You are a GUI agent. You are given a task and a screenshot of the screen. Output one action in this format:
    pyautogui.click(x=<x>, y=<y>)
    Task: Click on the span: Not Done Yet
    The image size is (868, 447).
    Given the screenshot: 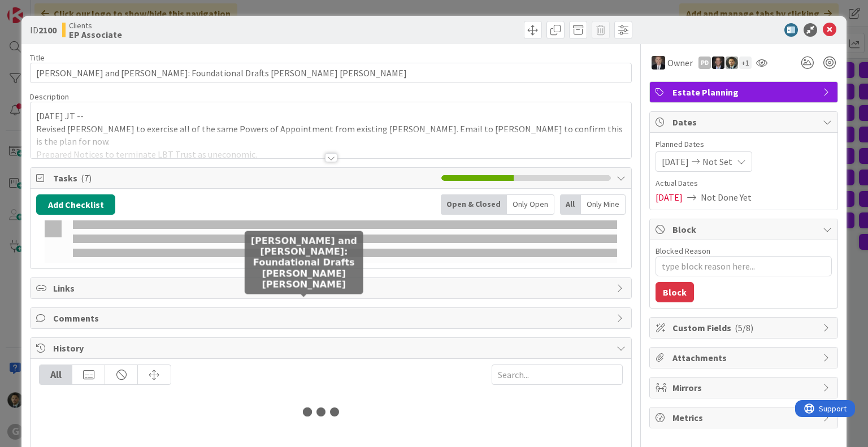 What is the action you would take?
    pyautogui.click(x=726, y=197)
    